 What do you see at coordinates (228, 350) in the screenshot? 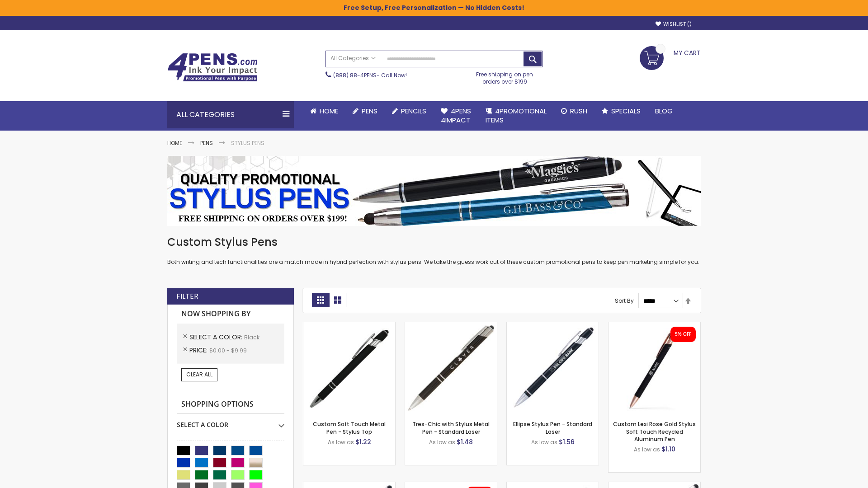
I see `span: $0.00 - $9.99` at bounding box center [228, 350].